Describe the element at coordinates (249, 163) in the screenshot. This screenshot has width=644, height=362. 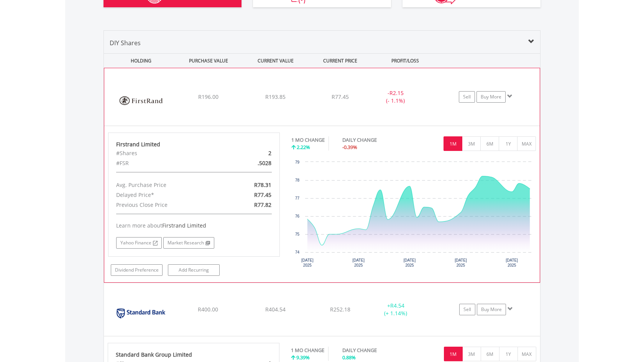
I see `div: .5028` at that location.